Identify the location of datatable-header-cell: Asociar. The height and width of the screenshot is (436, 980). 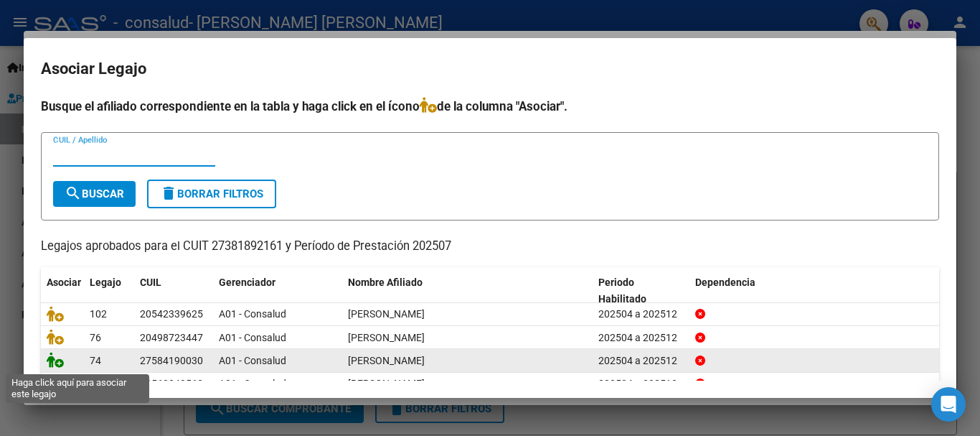
(63, 291).